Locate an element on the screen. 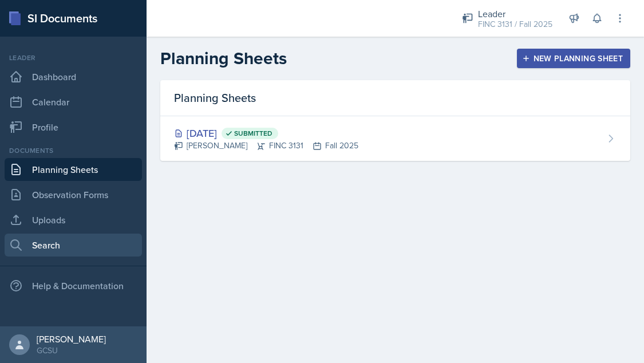  div: Planning Sheets is located at coordinates (396, 98).